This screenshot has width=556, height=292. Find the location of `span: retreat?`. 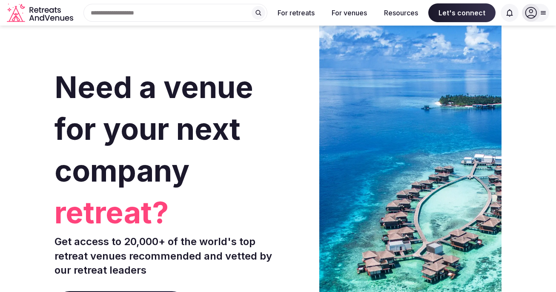

span: retreat? is located at coordinates (164, 213).